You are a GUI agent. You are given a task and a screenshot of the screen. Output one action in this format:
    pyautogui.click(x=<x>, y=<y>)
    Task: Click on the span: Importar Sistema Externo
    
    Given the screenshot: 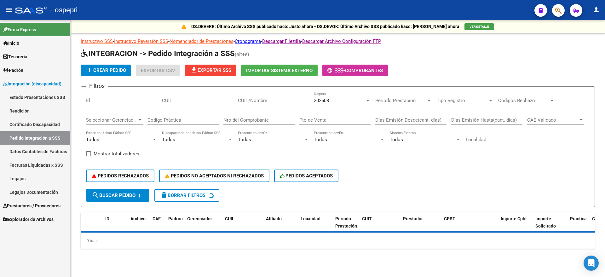 What is the action you would take?
    pyautogui.click(x=279, y=71)
    